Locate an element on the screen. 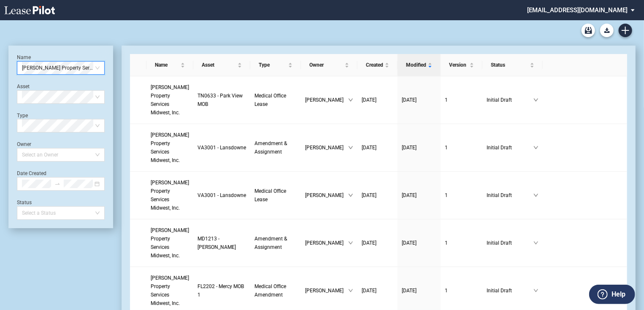 This screenshot has height=310, width=644. span: Owner is located at coordinates (326, 65).